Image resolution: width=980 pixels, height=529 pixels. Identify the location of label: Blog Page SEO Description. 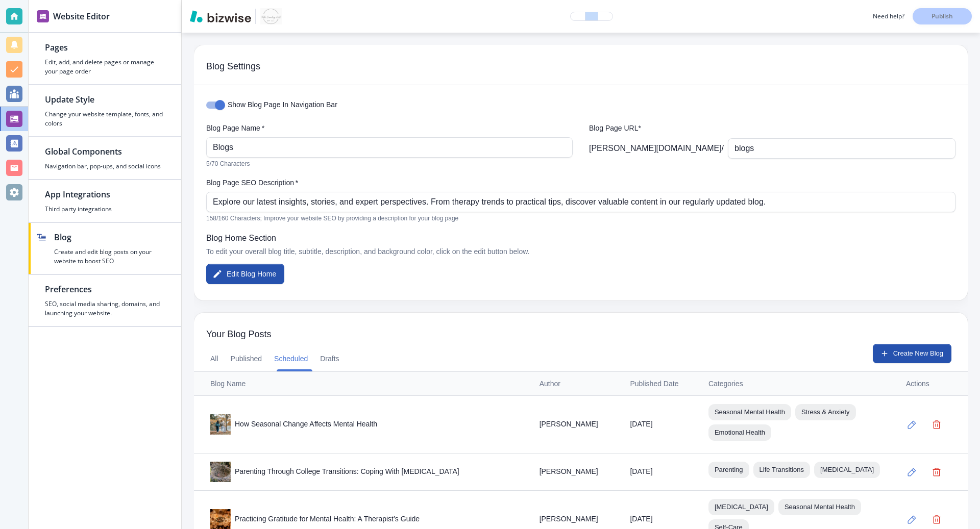
(581, 182).